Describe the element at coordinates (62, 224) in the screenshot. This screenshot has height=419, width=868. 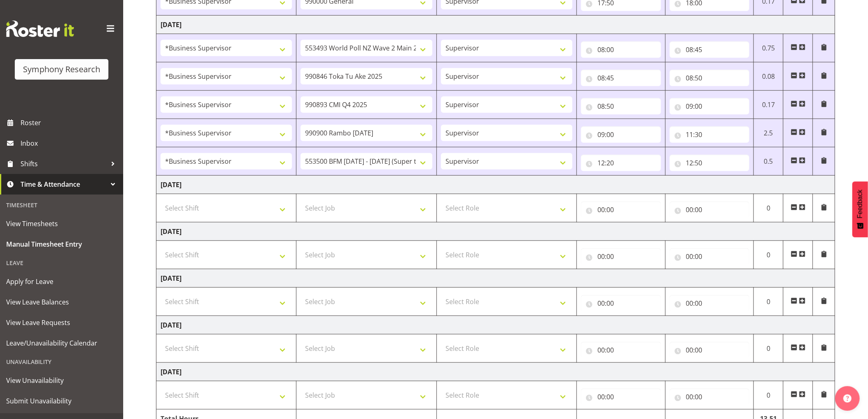
I see `a: View Timesheets` at that location.